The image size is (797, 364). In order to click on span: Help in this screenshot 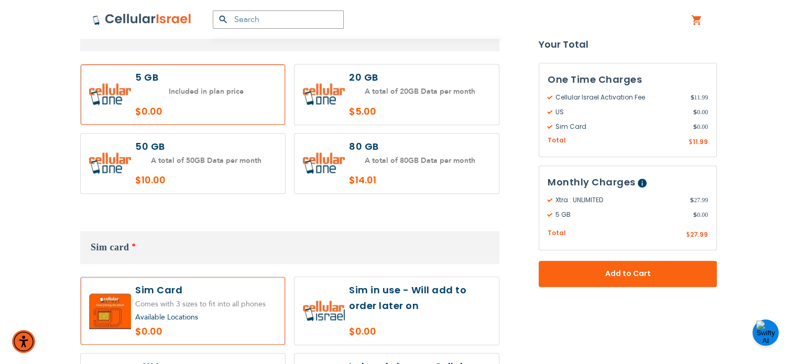, I will do `click(642, 183)`.